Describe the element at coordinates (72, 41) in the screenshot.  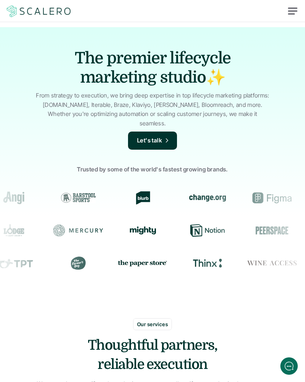
I see `h1: Hi! Welcome to Scalero.` at that location.